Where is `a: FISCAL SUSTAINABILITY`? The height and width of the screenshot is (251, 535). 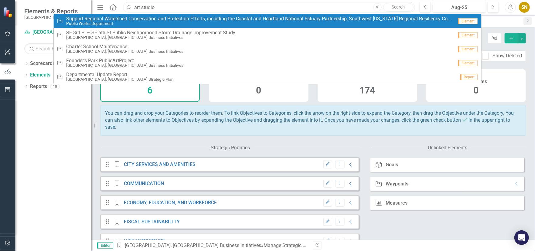 a: FISCAL SUSTAINABILITY is located at coordinates (152, 221).